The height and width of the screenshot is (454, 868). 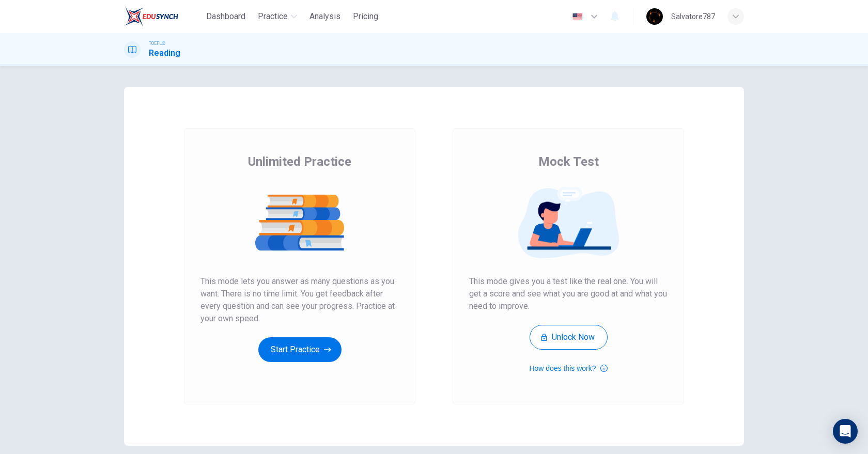 What do you see at coordinates (568, 162) in the screenshot?
I see `span: Mock Test` at bounding box center [568, 162].